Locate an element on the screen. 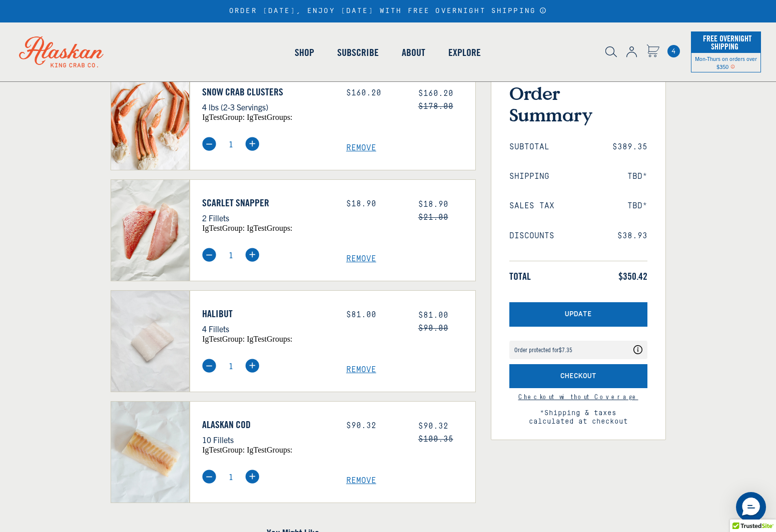 Image resolution: width=776 pixels, height=532 pixels. span: Sales Tax is located at coordinates (532, 206).